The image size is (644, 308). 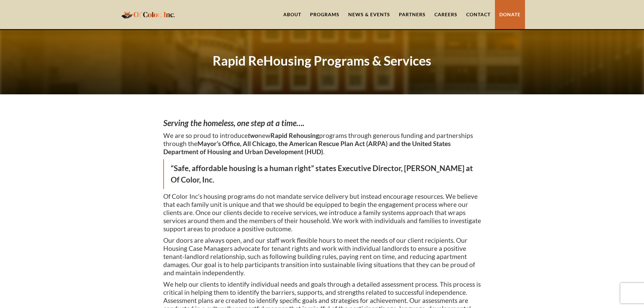 I want to click on strong: Rapid ReHousing Programs & Services, so click(x=322, y=60).